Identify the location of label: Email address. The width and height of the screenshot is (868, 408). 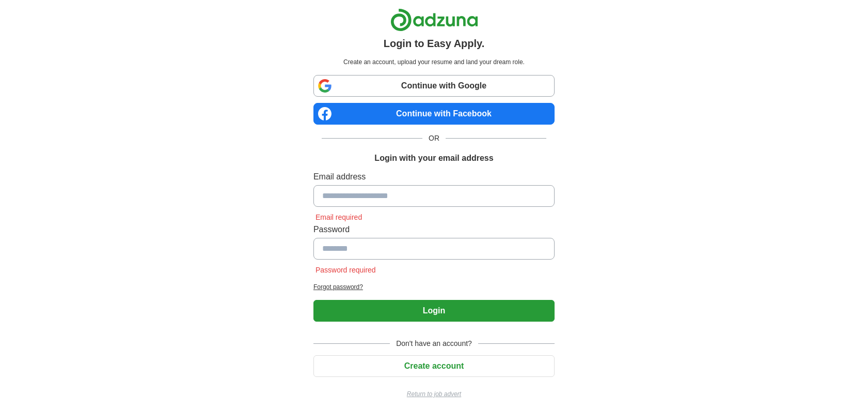
(434, 177).